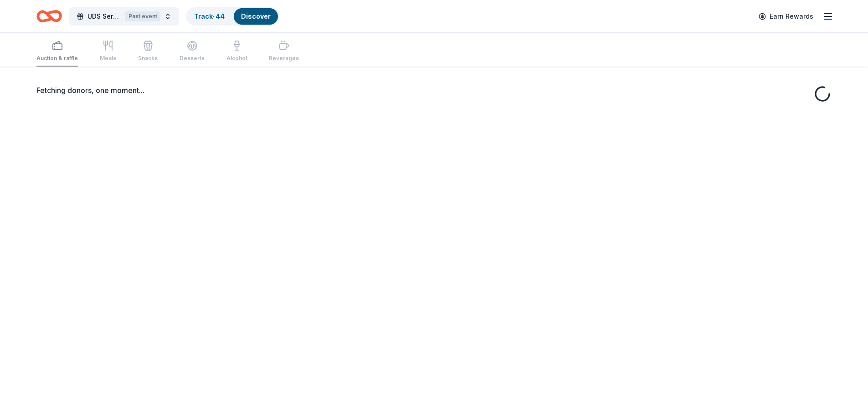  I want to click on span: UDS Service Dogs Pick Your Own Prize Benefit Bingo Event, so click(104, 16).